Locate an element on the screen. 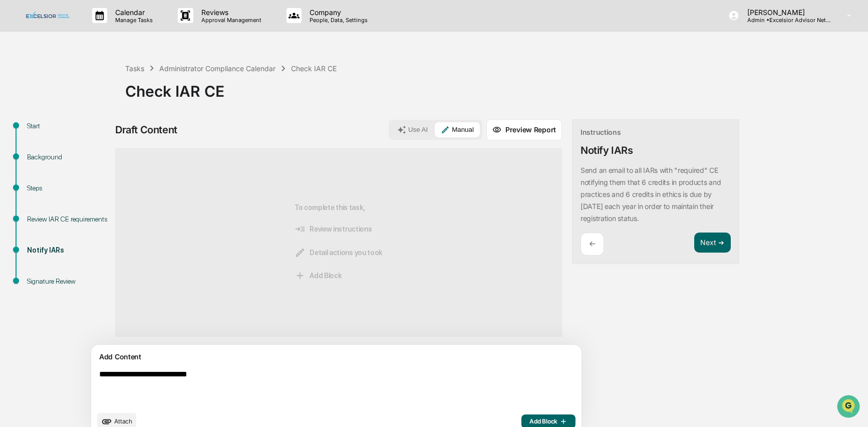 The image size is (868, 427). span: Pylon is located at coordinates (110, 173).